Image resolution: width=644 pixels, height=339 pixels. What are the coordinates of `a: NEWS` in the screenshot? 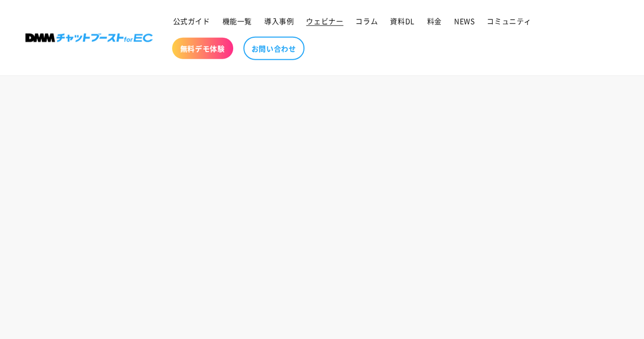 It's located at (464, 21).